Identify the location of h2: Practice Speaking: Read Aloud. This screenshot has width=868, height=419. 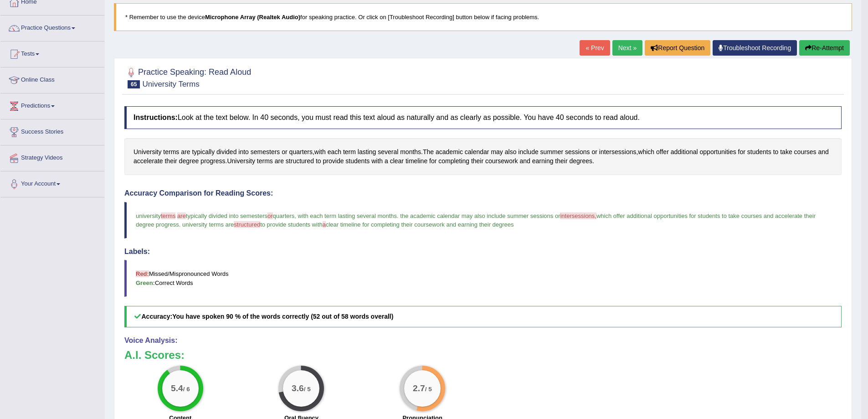
(188, 77).